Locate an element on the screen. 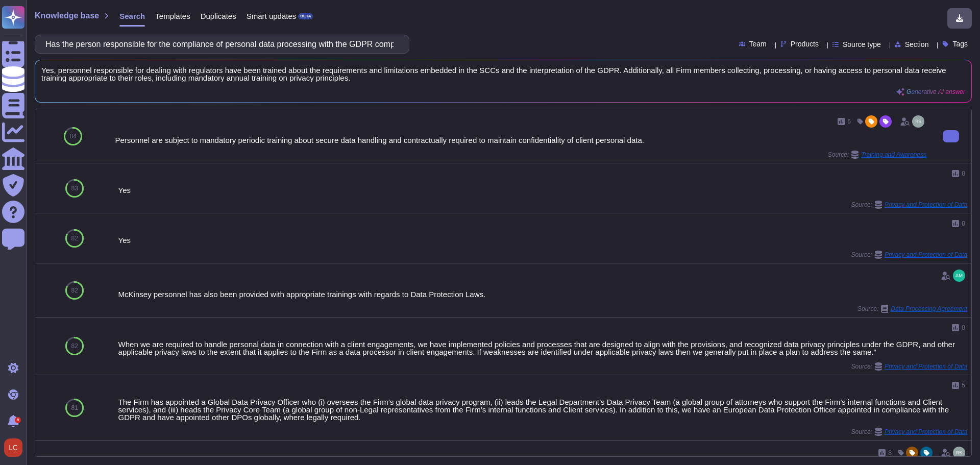 The image size is (980, 465). span: Templates is located at coordinates (173, 16).